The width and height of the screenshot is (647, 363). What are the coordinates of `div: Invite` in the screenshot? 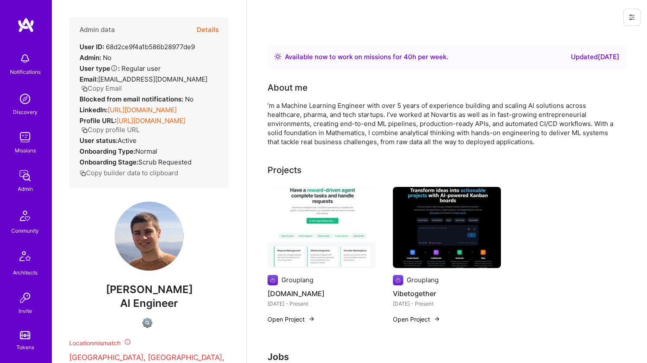 It's located at (25, 311).